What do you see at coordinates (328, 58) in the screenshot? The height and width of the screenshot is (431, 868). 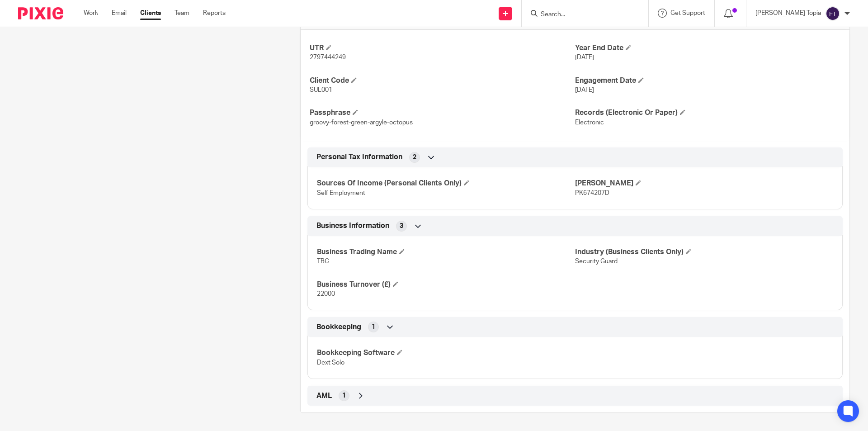 I see `span: 2797444249` at bounding box center [328, 58].